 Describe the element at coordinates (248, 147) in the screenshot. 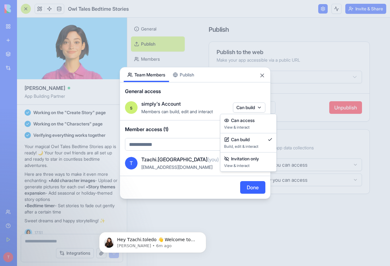

I see `span: Build, edit & interact` at that location.